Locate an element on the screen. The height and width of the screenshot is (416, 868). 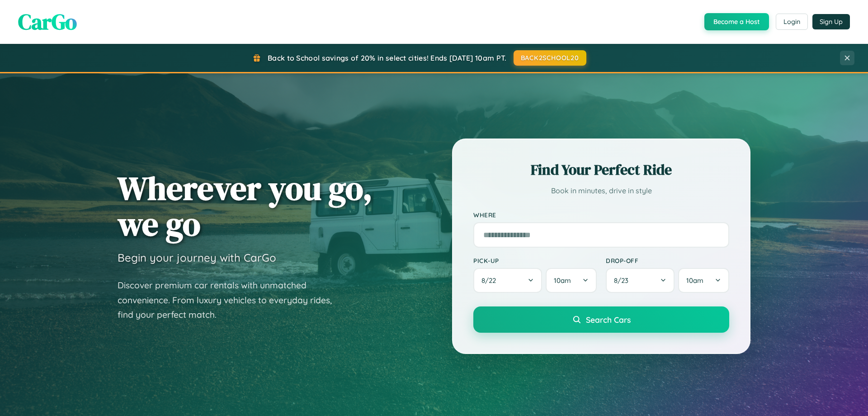
p: Discover premium car rentals with unmatched convenience. From luxury vehicles to everyday rides, ... is located at coordinates (231, 300).